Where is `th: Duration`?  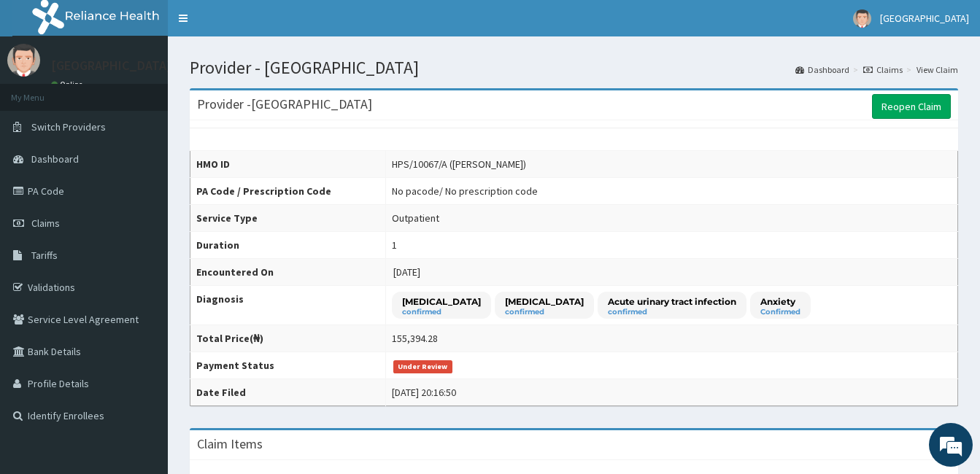 th: Duration is located at coordinates (288, 245).